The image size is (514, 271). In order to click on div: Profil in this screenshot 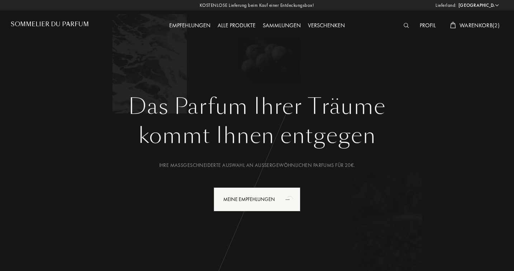, I will do `click(428, 26)`.